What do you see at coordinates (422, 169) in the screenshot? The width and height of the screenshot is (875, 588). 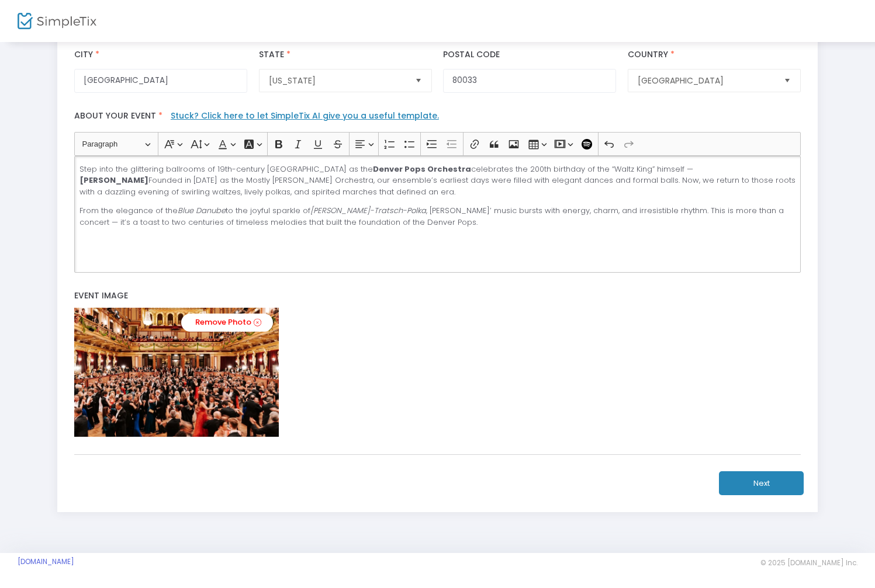 I see `strong: Denver Pops Orchestra` at bounding box center [422, 169].